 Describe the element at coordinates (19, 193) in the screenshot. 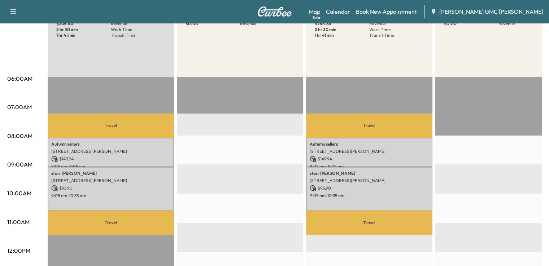

I see `p: 10:00AM` at that location.